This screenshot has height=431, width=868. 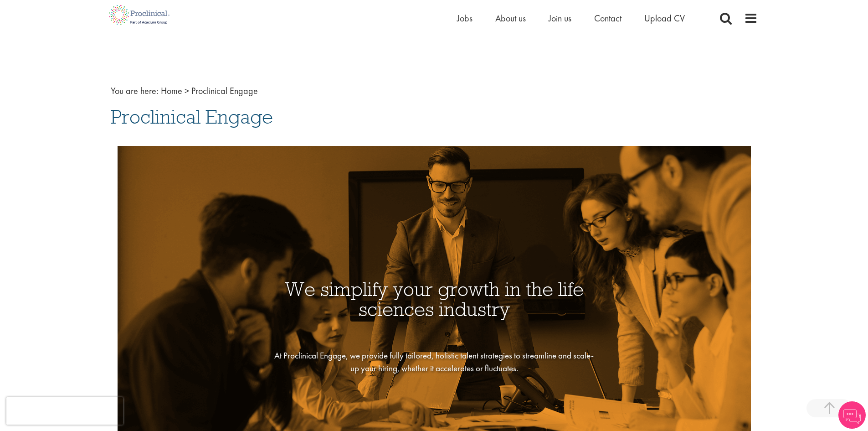 I want to click on a: Jobs, so click(x=465, y=18).